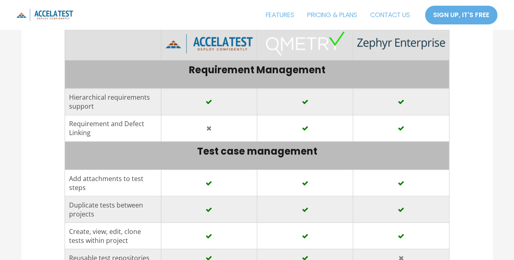 This screenshot has width=514, height=260. Describe the element at coordinates (401, 43) in the screenshot. I see `img: Zephyr-300x38.png` at that location.